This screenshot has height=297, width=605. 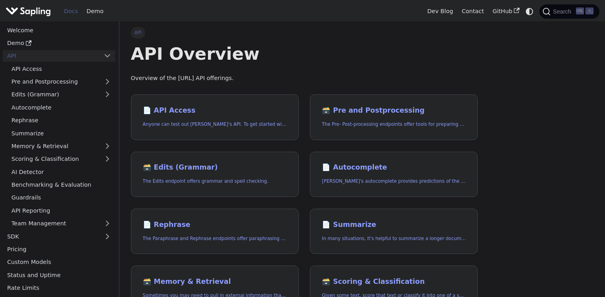 I want to click on a: Autocomplete, so click(x=61, y=107).